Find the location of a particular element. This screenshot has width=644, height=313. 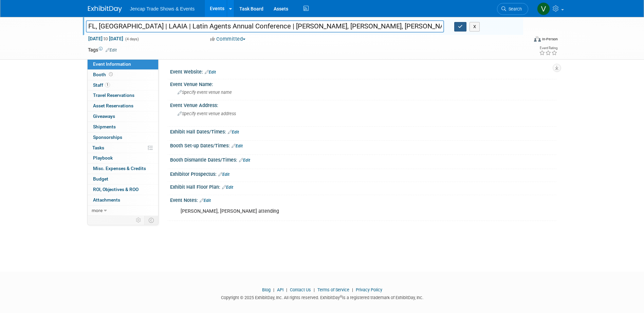

a: Contact Us is located at coordinates (300, 290).